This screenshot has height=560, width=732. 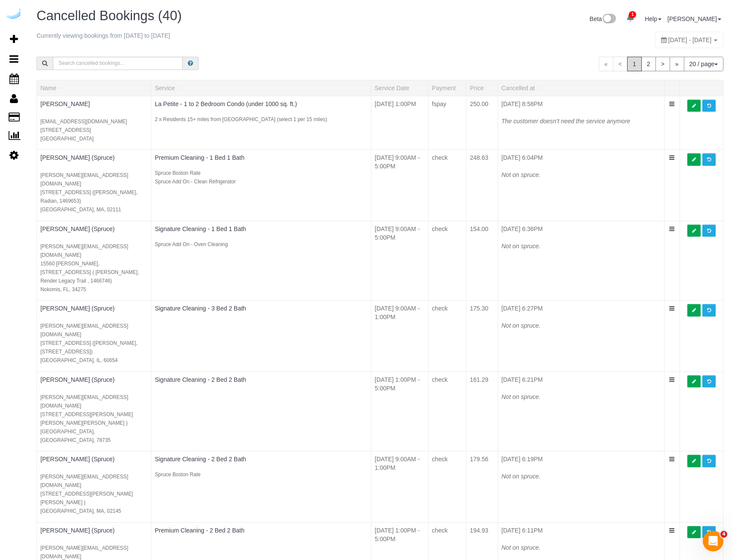 What do you see at coordinates (602, 19) in the screenshot?
I see `a: Beta` at bounding box center [602, 19].